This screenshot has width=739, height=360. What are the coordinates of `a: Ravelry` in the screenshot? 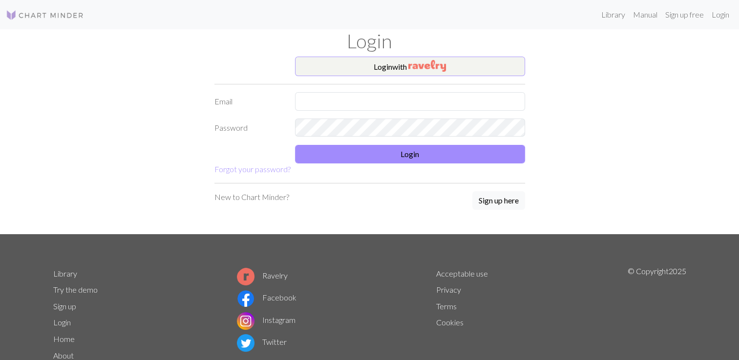 It's located at (262, 275).